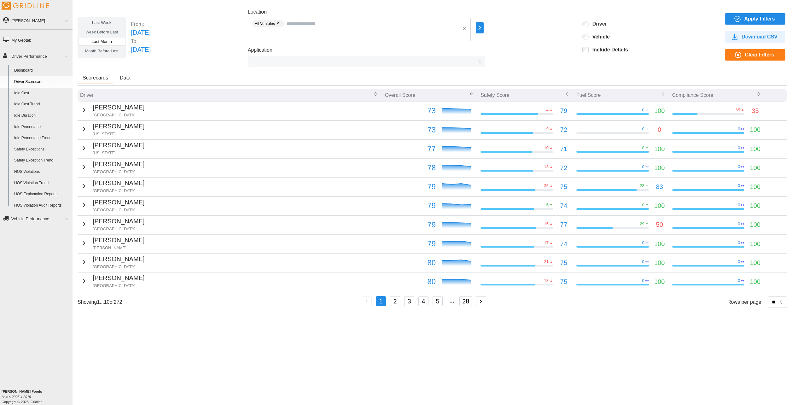  What do you see at coordinates (642, 186) in the screenshot?
I see `p: 23` at bounding box center [642, 186].